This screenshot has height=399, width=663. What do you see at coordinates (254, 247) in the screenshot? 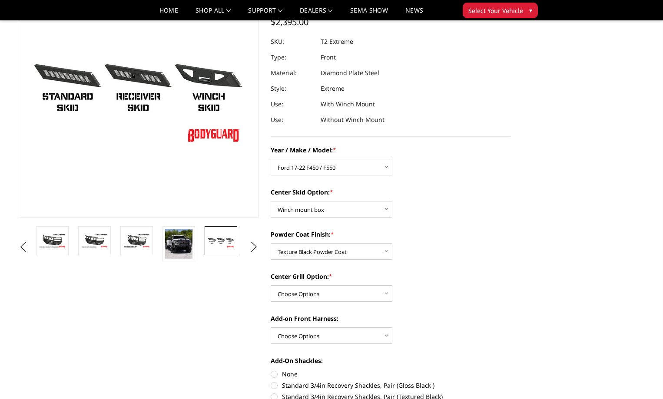
I see `button: Next` at bounding box center [254, 247].